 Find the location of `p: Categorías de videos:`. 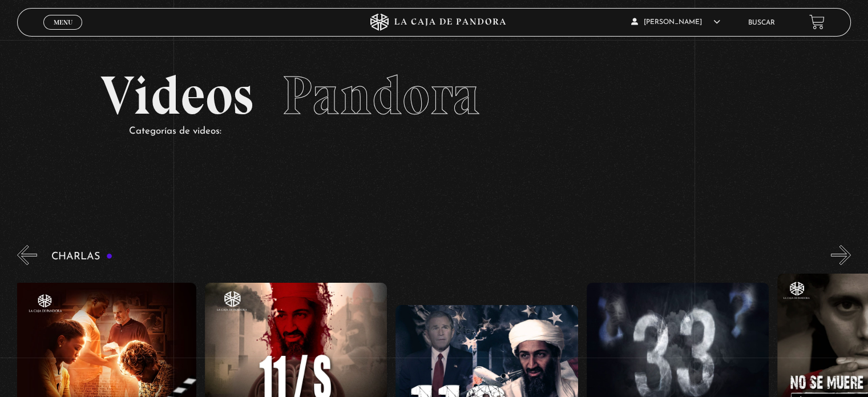

p: Categorías de videos: is located at coordinates (448, 131).